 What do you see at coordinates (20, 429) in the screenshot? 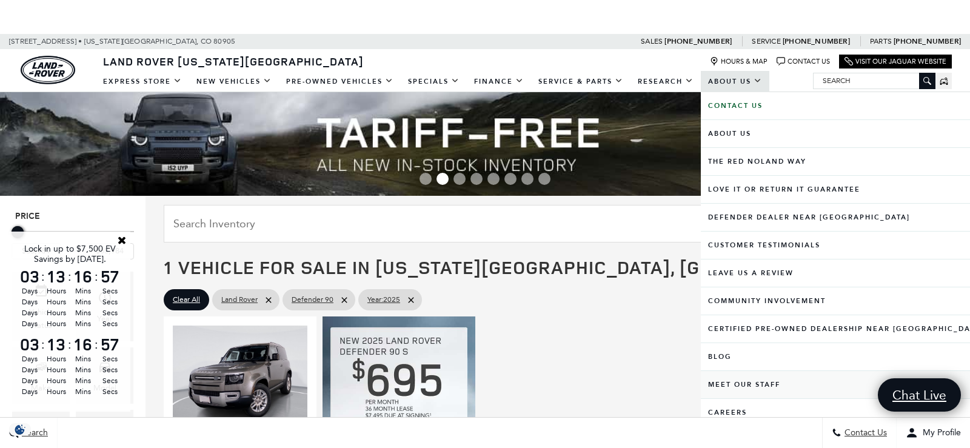
I see `section: Click to Open Cookie Consent Modal` at bounding box center [20, 429].